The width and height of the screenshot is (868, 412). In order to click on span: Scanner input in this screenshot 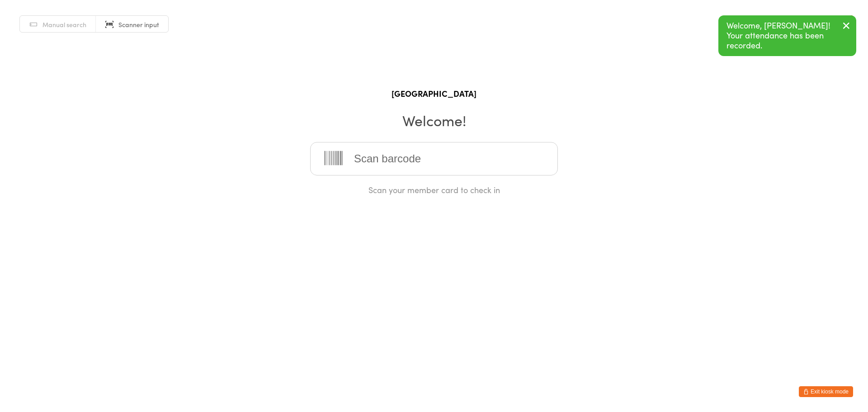, I will do `click(138, 25)`.